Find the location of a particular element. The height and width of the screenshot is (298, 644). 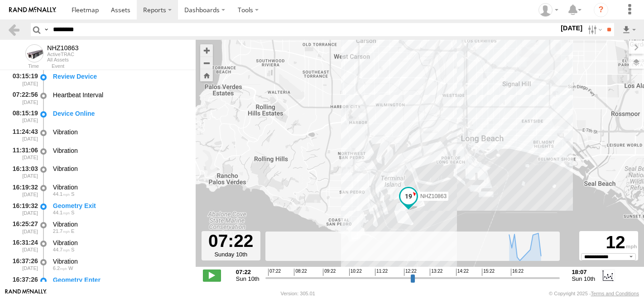

span: 15:22 is located at coordinates (488, 272).